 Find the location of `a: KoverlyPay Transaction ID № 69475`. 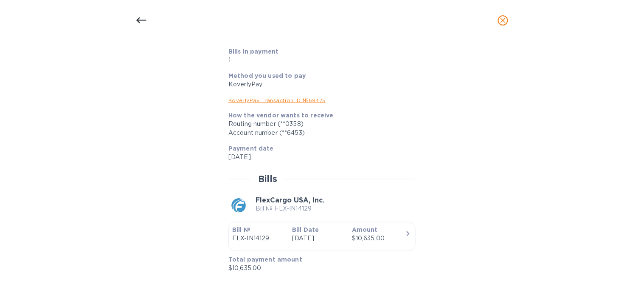

a: KoverlyPay Transaction ID № 69475 is located at coordinates (277, 100).